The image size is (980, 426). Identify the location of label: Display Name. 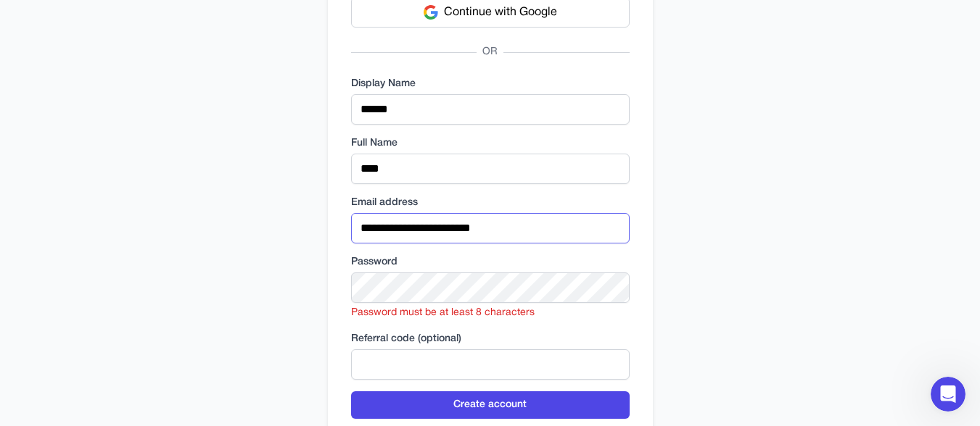
(490, 84).